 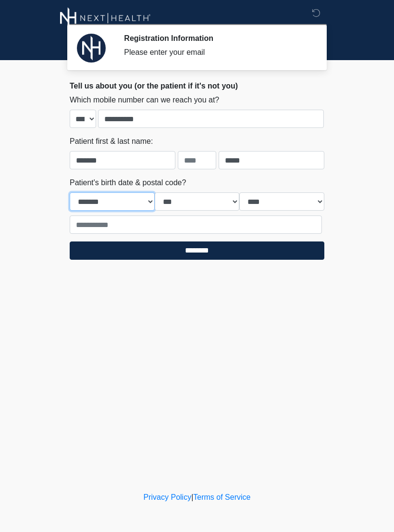 I want to click on a: Privacy Policy, so click(x=167, y=497).